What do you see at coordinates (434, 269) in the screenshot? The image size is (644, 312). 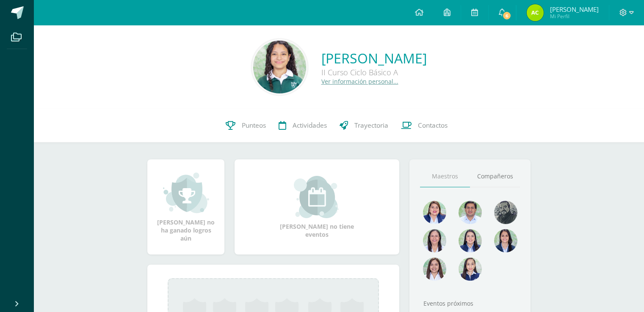 I see `img: 1be4a43e63524e8157c558615cd4c825.png` at bounding box center [434, 269].